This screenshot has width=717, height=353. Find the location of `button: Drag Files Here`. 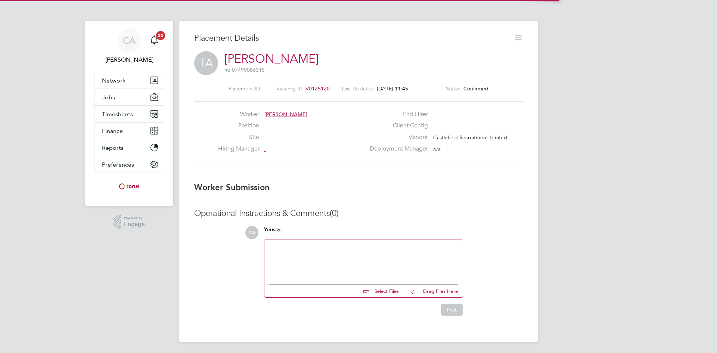

button: Drag Files Here is located at coordinates (431, 291).